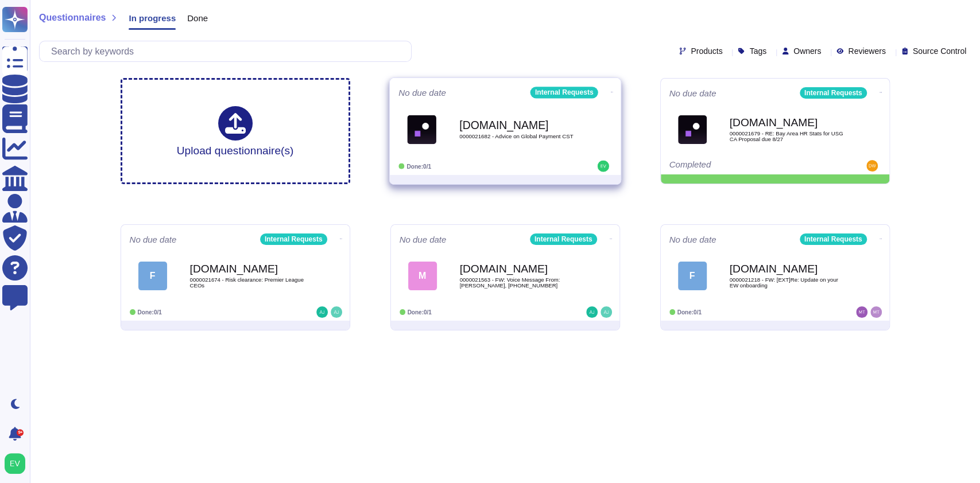  I want to click on input: Search by keywords, so click(228, 51).